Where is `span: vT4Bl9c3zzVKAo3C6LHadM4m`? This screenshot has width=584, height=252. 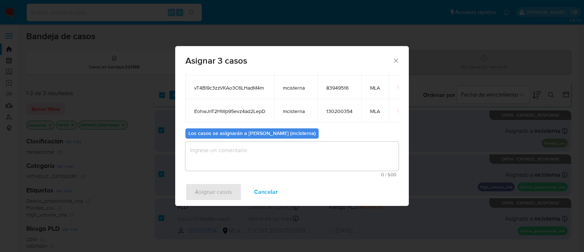 span: vT4Bl9c3zzVKAo3C6LHadM4m is located at coordinates (230, 88).